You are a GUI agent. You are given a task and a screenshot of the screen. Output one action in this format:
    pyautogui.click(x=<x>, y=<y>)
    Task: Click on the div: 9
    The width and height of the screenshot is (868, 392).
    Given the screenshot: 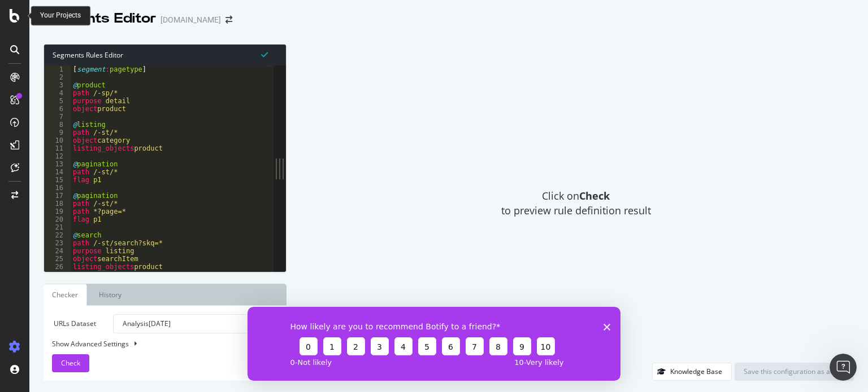 What is the action you would take?
    pyautogui.click(x=57, y=133)
    